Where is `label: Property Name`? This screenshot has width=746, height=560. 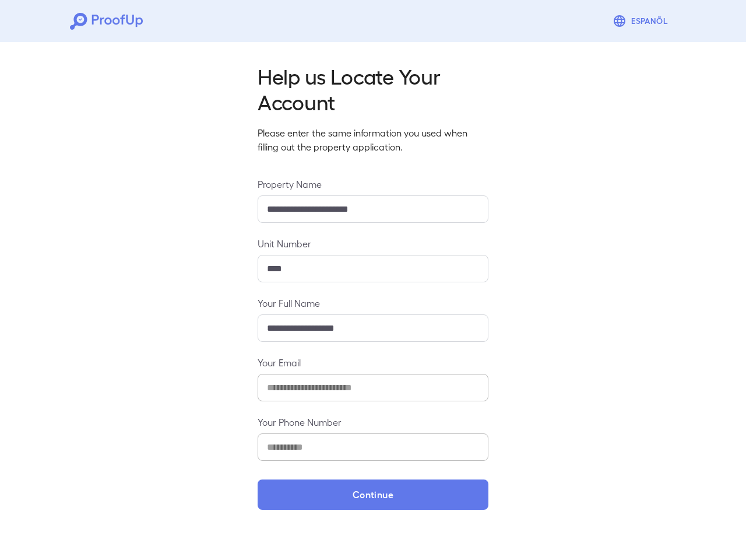
label: Property Name is located at coordinates (373, 184).